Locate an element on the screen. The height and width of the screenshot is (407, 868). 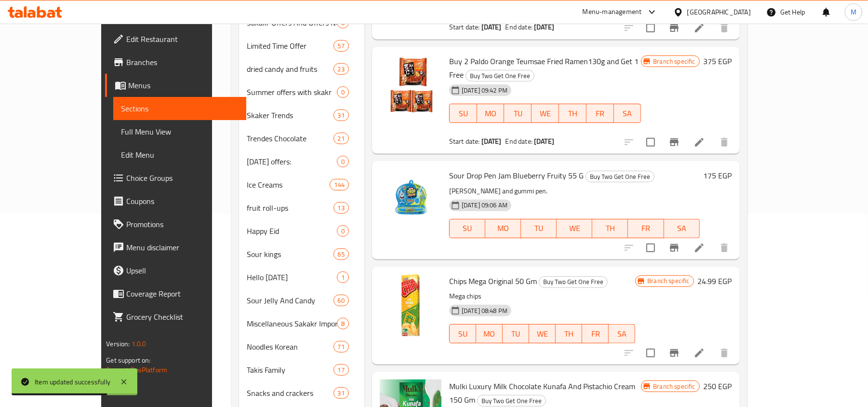
span: Promotions is located at coordinates (182, 224).